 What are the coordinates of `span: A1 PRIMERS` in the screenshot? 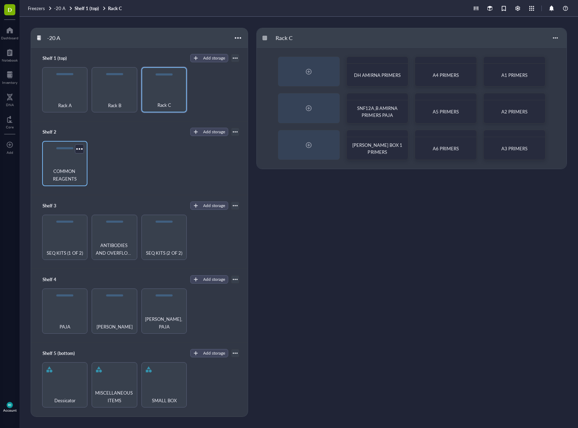 It's located at (514, 75).